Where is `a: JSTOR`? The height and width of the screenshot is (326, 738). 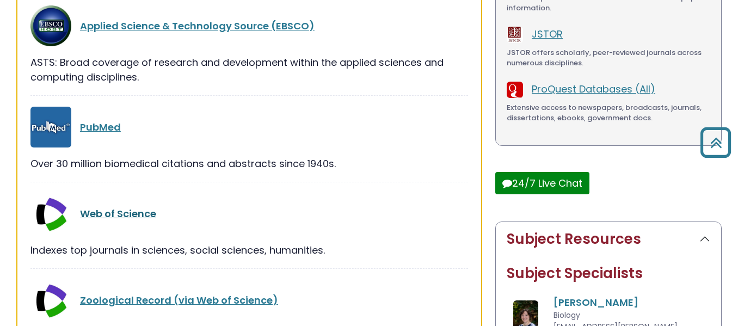
a: JSTOR is located at coordinates (547, 34).